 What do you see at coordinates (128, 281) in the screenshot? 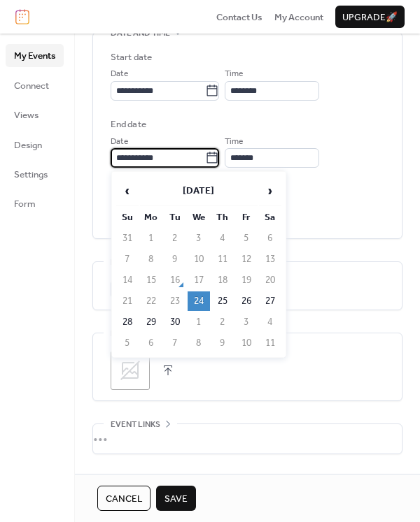
I see `td: 14` at bounding box center [128, 281].